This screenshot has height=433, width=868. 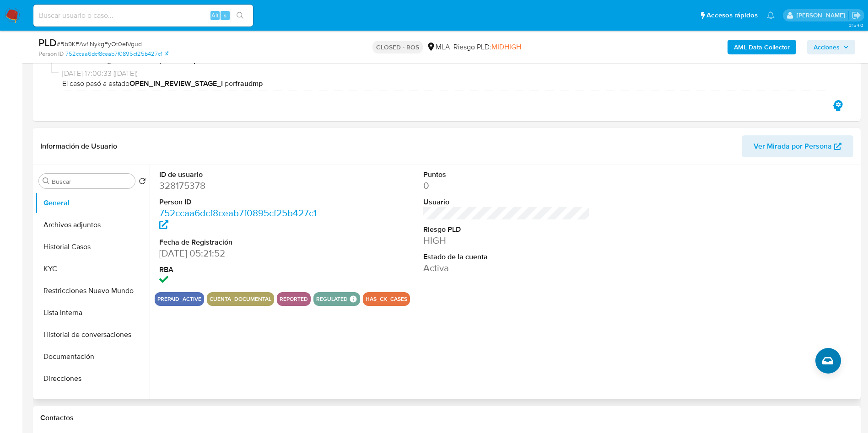 I want to click on button: Restricciones Nuevo Mundo, so click(x=92, y=290).